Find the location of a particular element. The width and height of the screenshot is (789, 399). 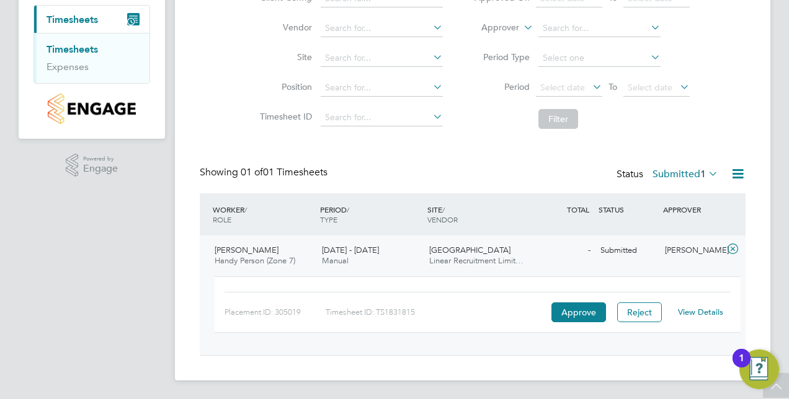

span: TYPE is located at coordinates (329, 219).